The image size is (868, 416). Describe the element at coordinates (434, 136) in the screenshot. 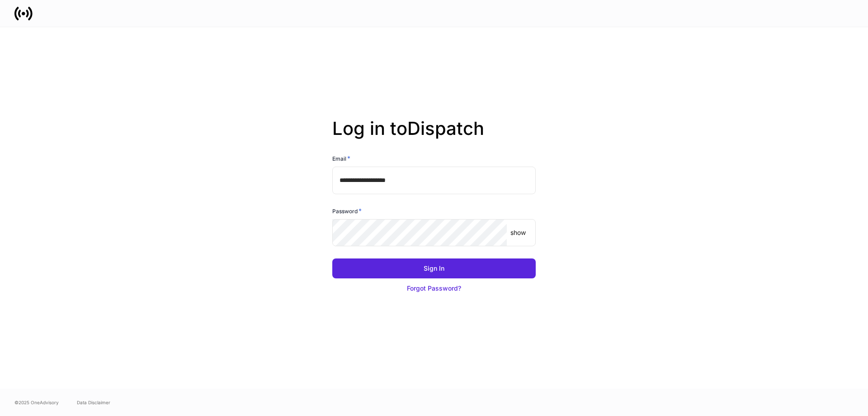

I see `h2: Log in to Dispatch` at that location.